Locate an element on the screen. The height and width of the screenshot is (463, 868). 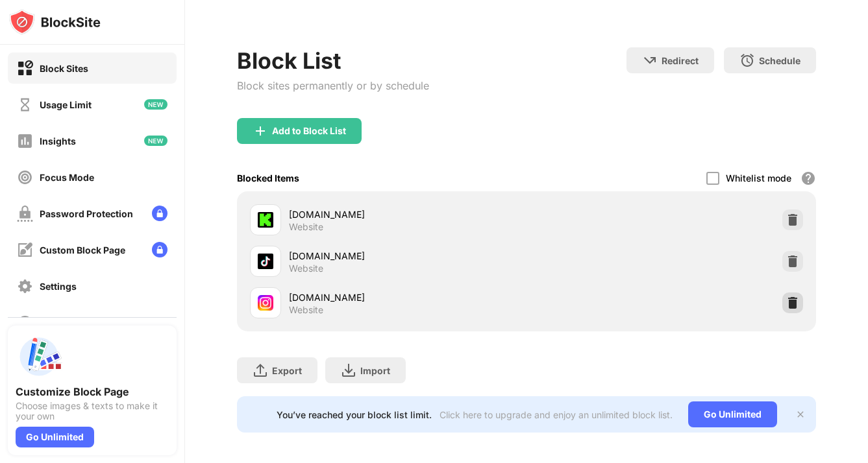
div: Block Sites is located at coordinates (64, 68).